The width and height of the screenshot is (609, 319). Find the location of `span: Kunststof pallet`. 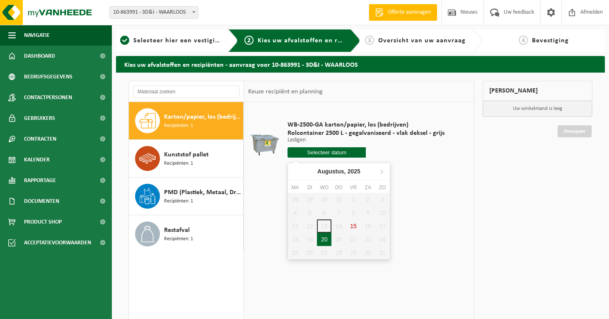

span: Kunststof pallet is located at coordinates (186, 154).